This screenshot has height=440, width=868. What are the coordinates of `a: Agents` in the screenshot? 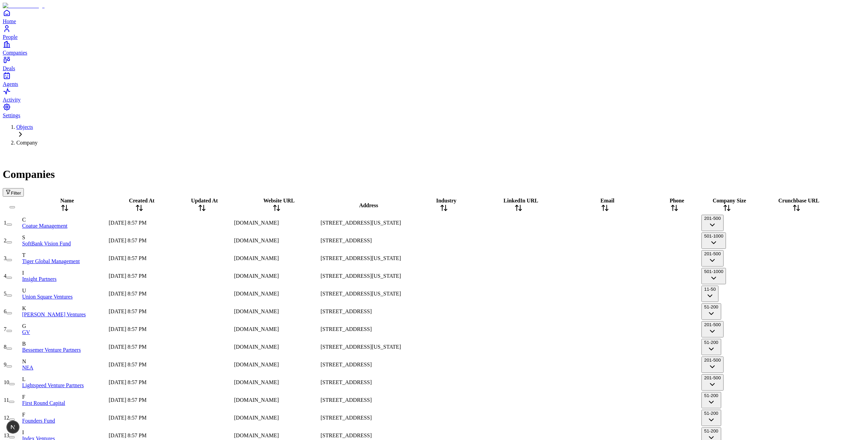 It's located at (434, 79).